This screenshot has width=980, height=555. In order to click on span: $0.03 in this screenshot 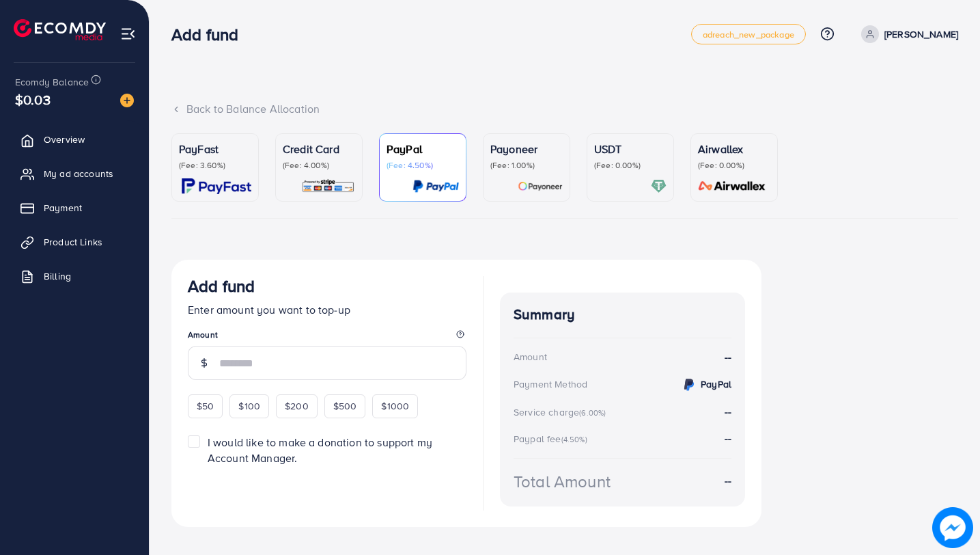, I will do `click(33, 99)`.